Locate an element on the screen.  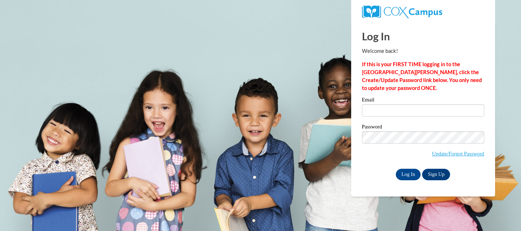
h1: Log In is located at coordinates (423, 36).